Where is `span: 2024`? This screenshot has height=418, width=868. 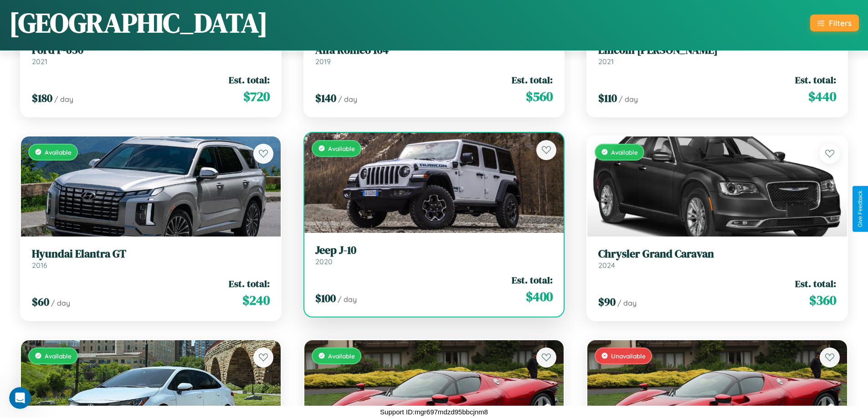
span: 2024 is located at coordinates (606, 265).